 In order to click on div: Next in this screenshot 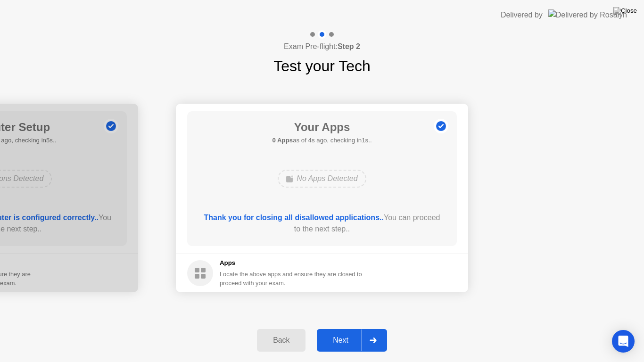, I will do `click(341, 341)`.